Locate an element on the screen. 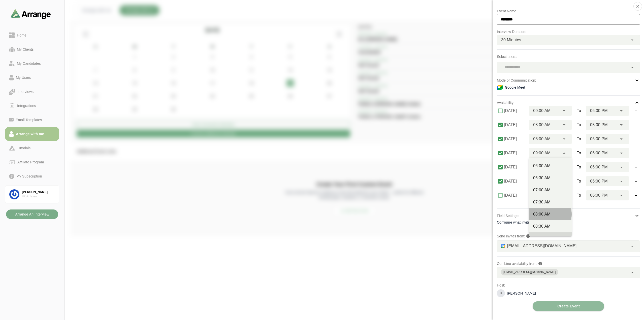  p: Combine availability from: is located at coordinates (568, 263).